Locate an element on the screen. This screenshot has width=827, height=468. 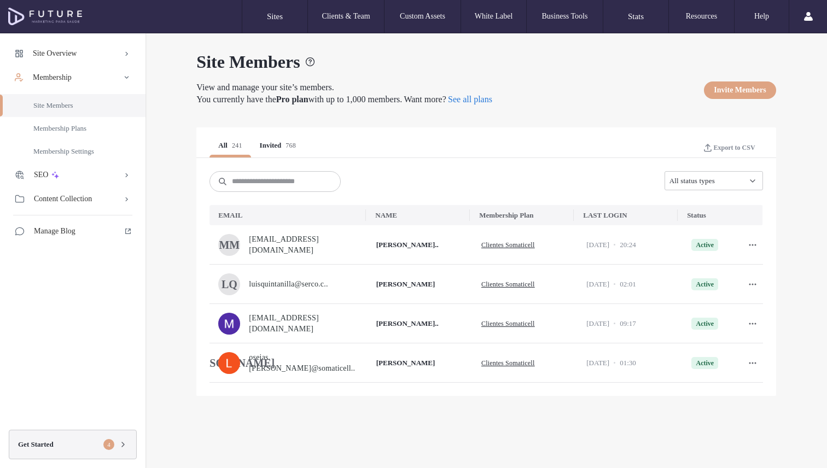
label: Clients & Team is located at coordinates (346, 16).